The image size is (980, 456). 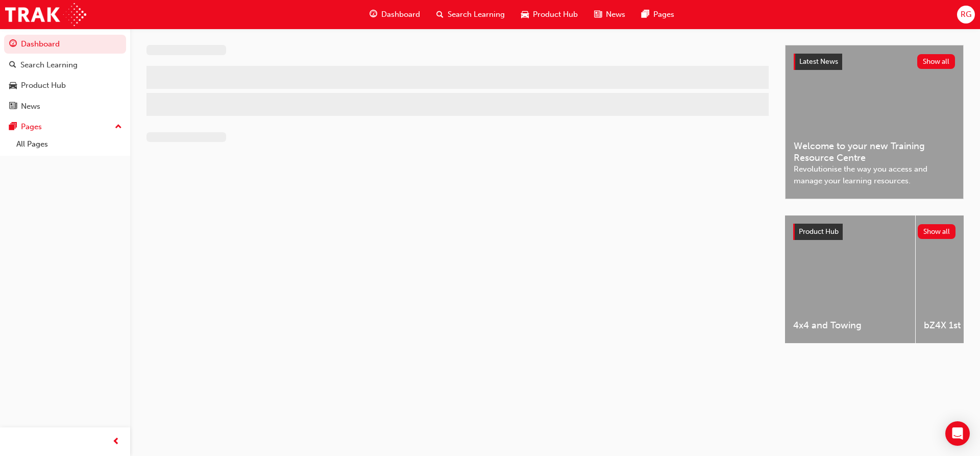 I want to click on img: Trak, so click(x=46, y=14).